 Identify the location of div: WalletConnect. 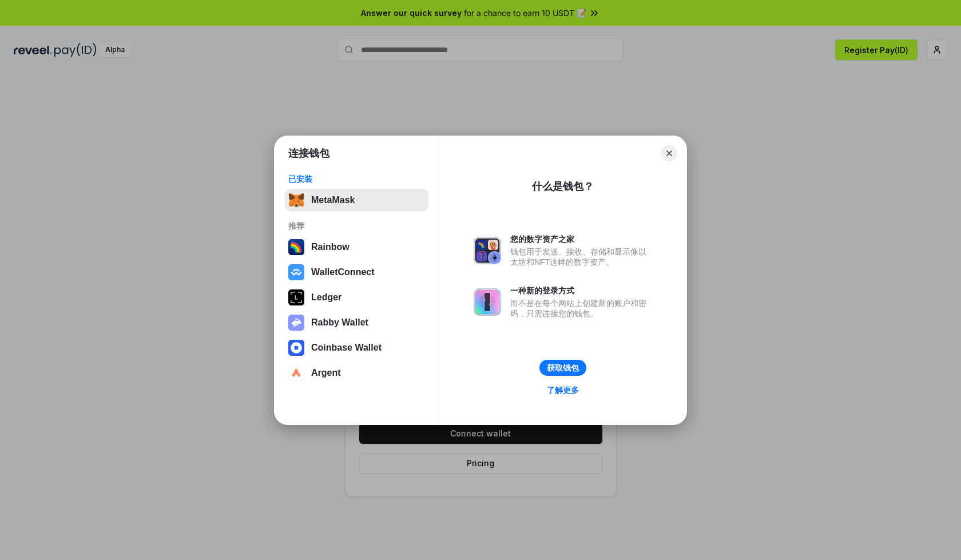
(343, 272).